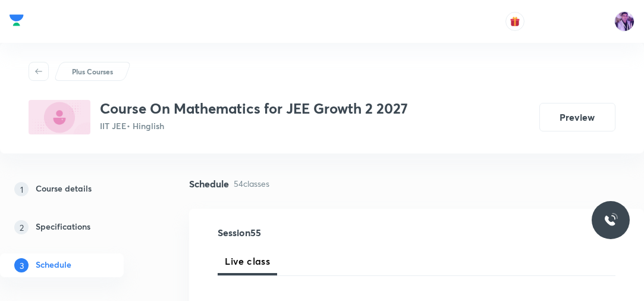 The width and height of the screenshot is (644, 301). Describe the element at coordinates (22, 190) in the screenshot. I see `p: 1` at that location.